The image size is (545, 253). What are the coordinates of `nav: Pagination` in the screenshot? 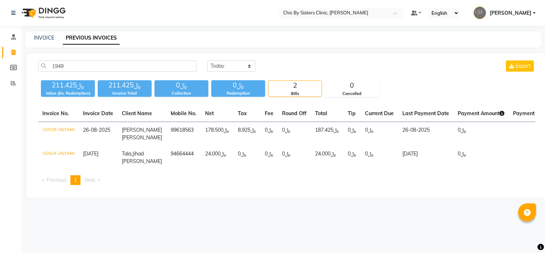 It's located at (287, 180).